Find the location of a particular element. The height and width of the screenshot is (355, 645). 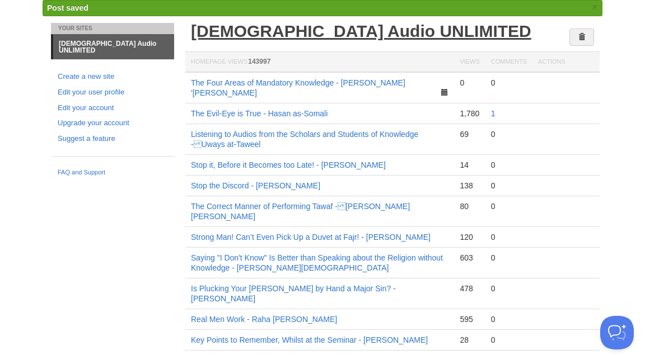

div: 120 is located at coordinates (469, 237).